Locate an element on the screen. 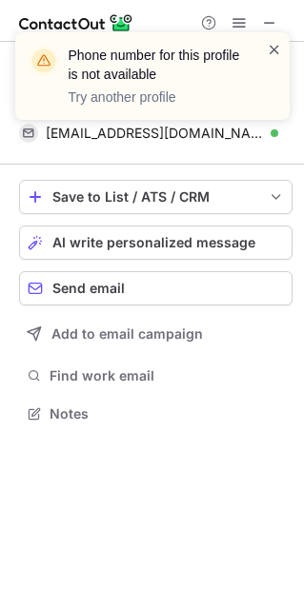 The width and height of the screenshot is (304, 608). header: Phone number for this profile is not available is located at coordinates (156, 65).